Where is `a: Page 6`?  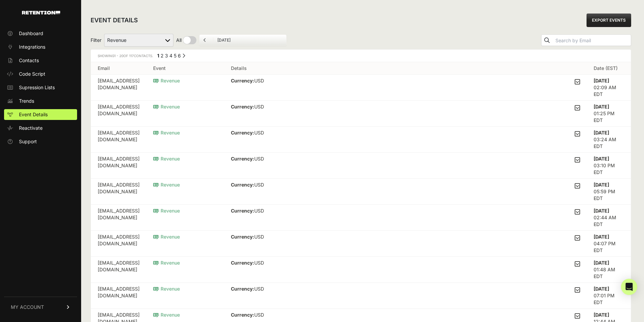 a: Page 6 is located at coordinates (179, 56).